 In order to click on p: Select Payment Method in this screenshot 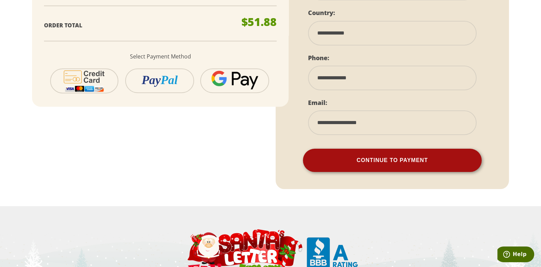, I will do `click(160, 56)`.